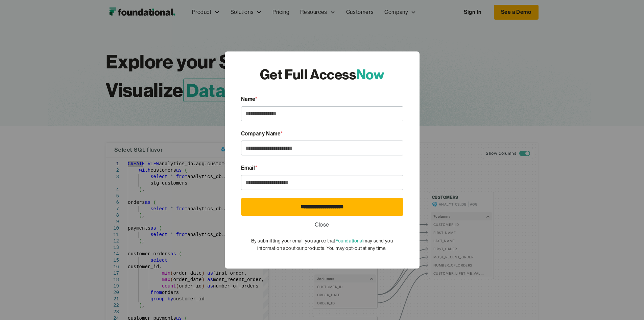 The width and height of the screenshot is (644, 320). I want to click on div: Company Name, so click(322, 134).